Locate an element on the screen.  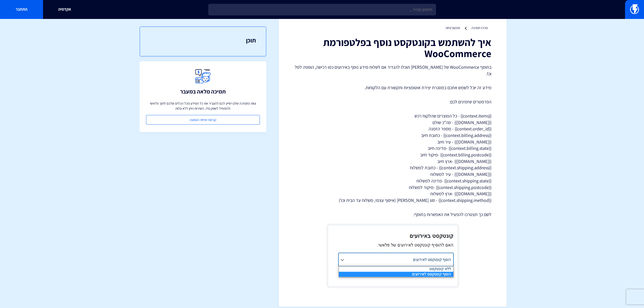
h1: איך להשתמש בקונטקסט נוסף בפלטפורמת WooCommerce is located at coordinates (393, 48).